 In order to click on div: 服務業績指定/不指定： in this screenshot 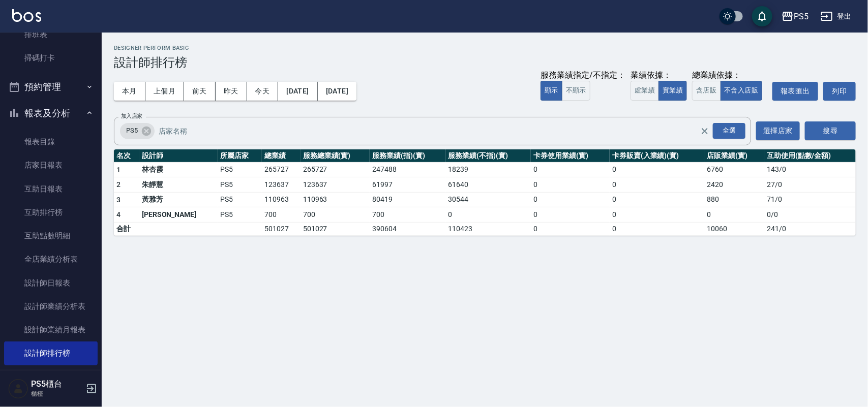, I will do `click(583, 76)`.